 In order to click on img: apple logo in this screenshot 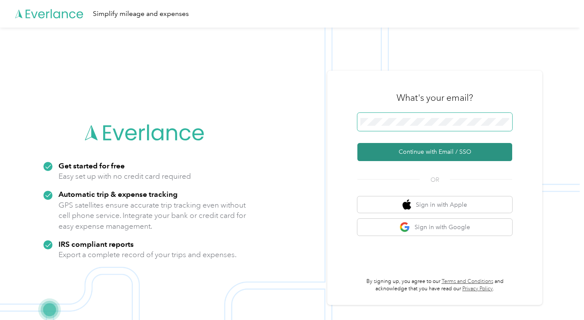, I will do `click(407, 204)`.